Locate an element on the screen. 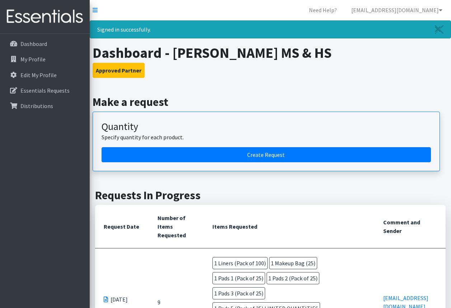  a: Create a request by quantity is located at coordinates (266, 155).